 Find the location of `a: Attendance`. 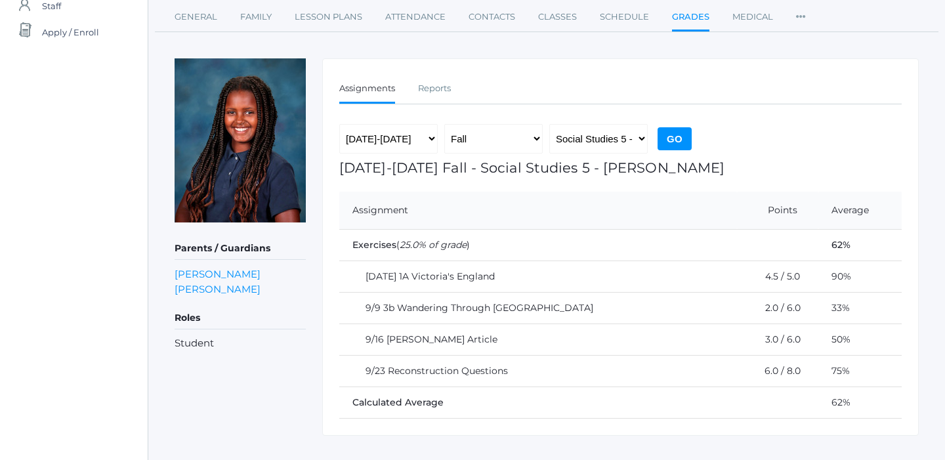

a: Attendance is located at coordinates (416, 17).